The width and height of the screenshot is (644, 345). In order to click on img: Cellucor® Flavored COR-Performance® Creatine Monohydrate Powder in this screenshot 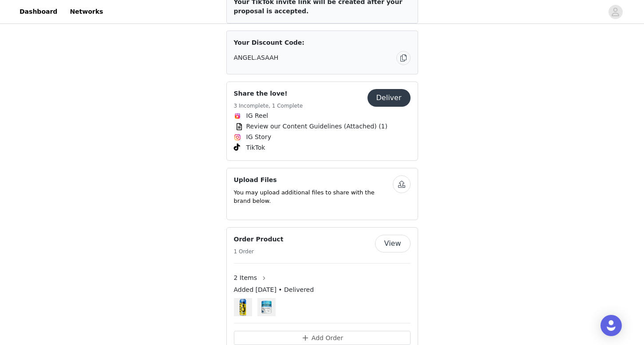, I will do `click(267, 307)`.